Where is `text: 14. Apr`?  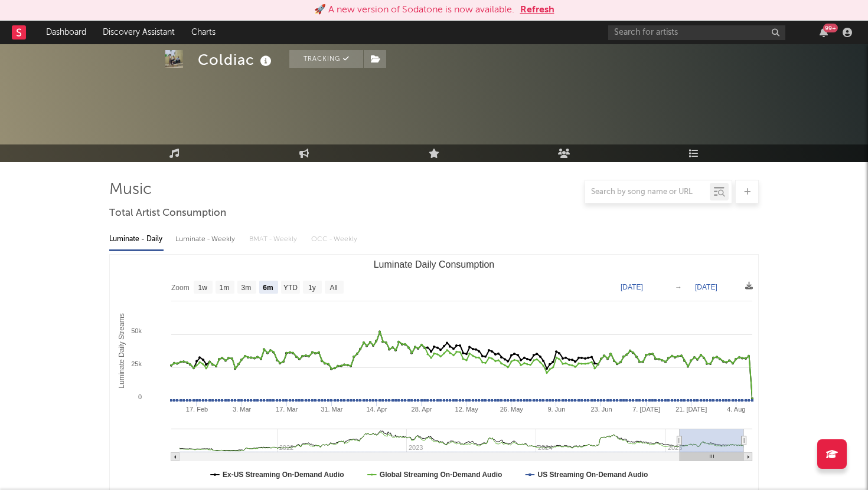
text: 14. Apr is located at coordinates (376, 410).